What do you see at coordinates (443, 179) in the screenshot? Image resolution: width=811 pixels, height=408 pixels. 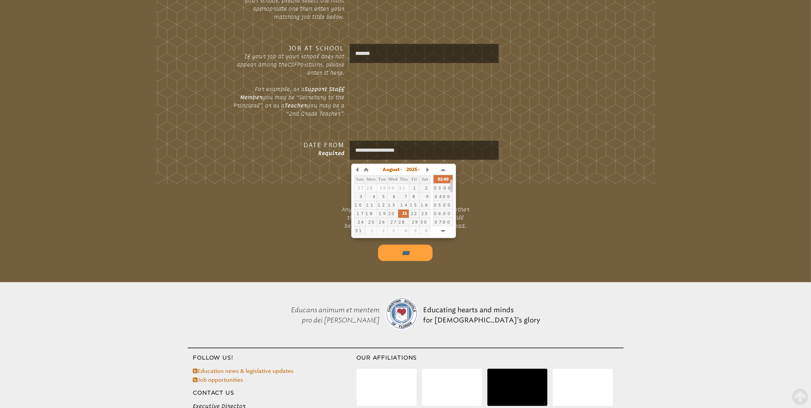 I see `div: 02:00` at bounding box center [443, 179].